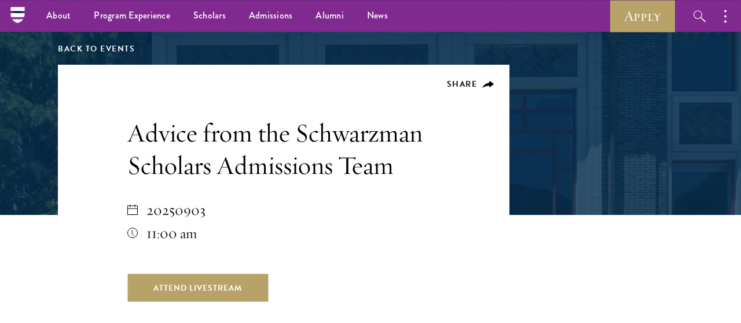  Describe the element at coordinates (470, 84) in the screenshot. I see `button: Share` at that location.